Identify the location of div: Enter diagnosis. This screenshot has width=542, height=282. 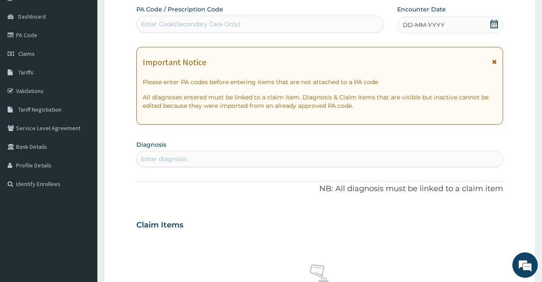
(164, 159).